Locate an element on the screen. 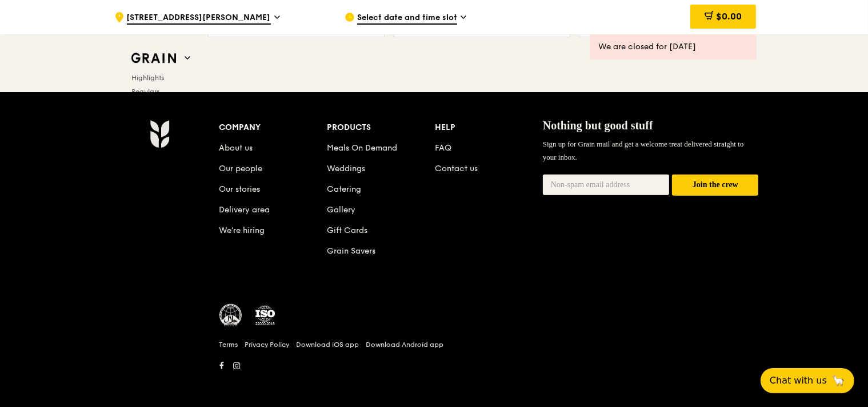  span: Chat with us is located at coordinates (799, 381).